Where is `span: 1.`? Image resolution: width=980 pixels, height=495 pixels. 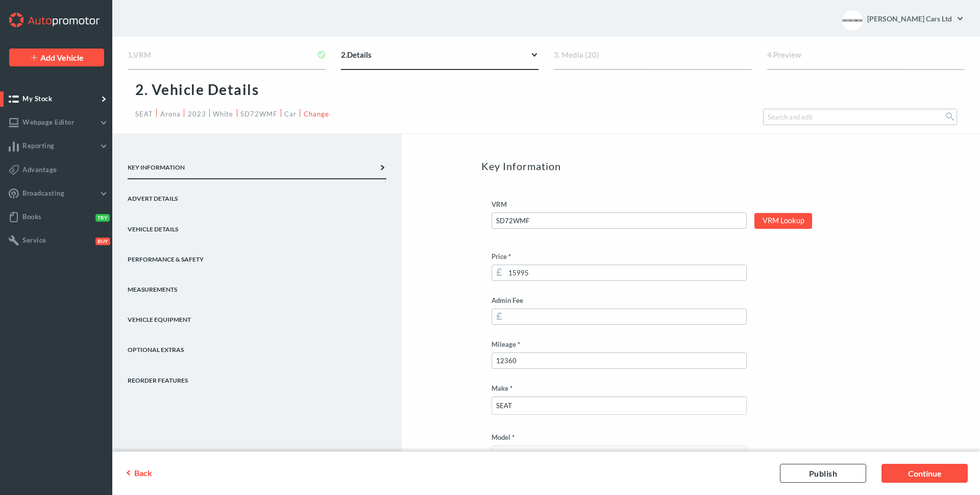 span: 1. is located at coordinates (131, 55).